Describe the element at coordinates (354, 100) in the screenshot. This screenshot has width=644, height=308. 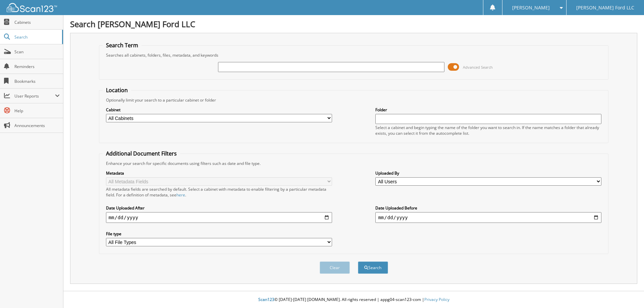
I see `div: Optionally limit your search to a particular cabinet or folder` at that location.